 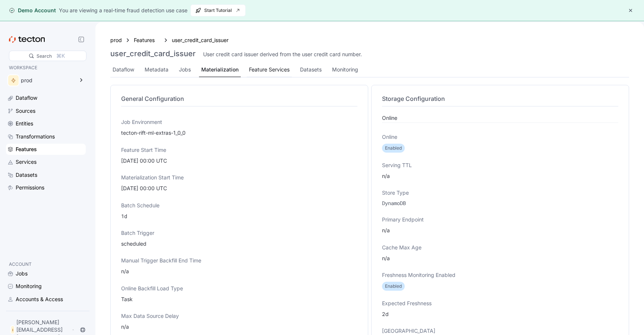 What do you see at coordinates (46, 68) in the screenshot?
I see `p: WORKSPACE` at bounding box center [46, 68].